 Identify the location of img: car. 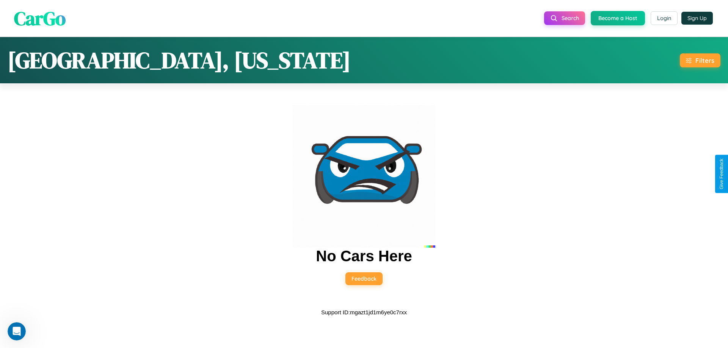
(364, 177).